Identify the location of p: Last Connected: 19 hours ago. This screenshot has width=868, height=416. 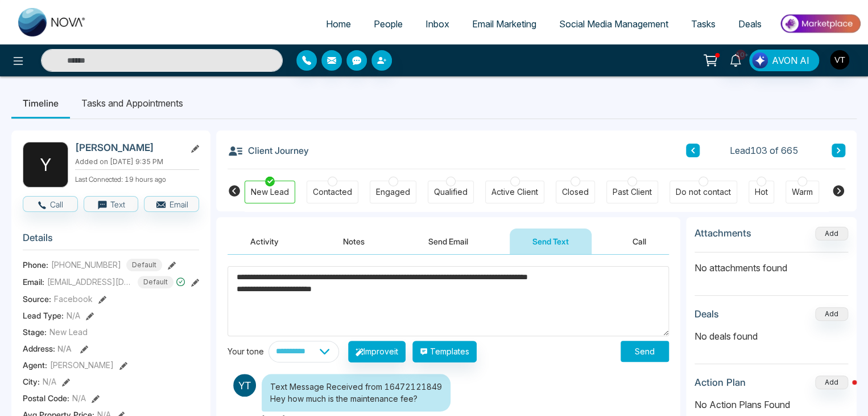
(137, 178).